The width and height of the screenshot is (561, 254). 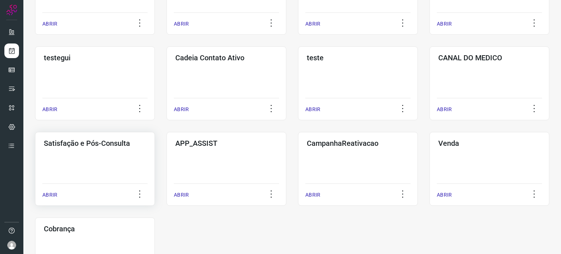 I want to click on h3: Venda, so click(x=490, y=143).